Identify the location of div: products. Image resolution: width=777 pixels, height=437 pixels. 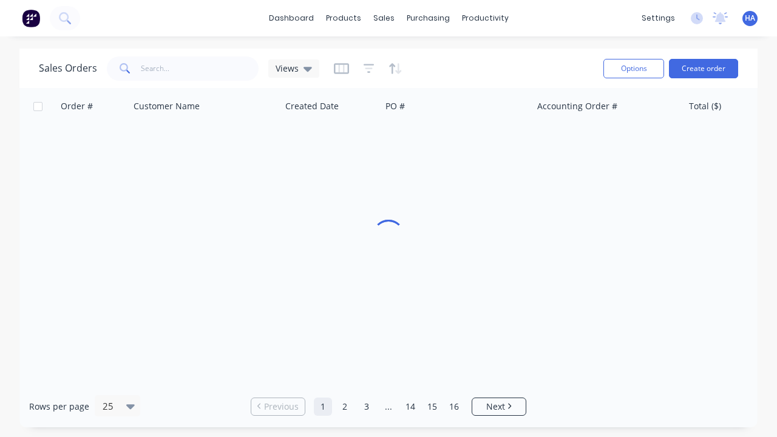
(344, 18).